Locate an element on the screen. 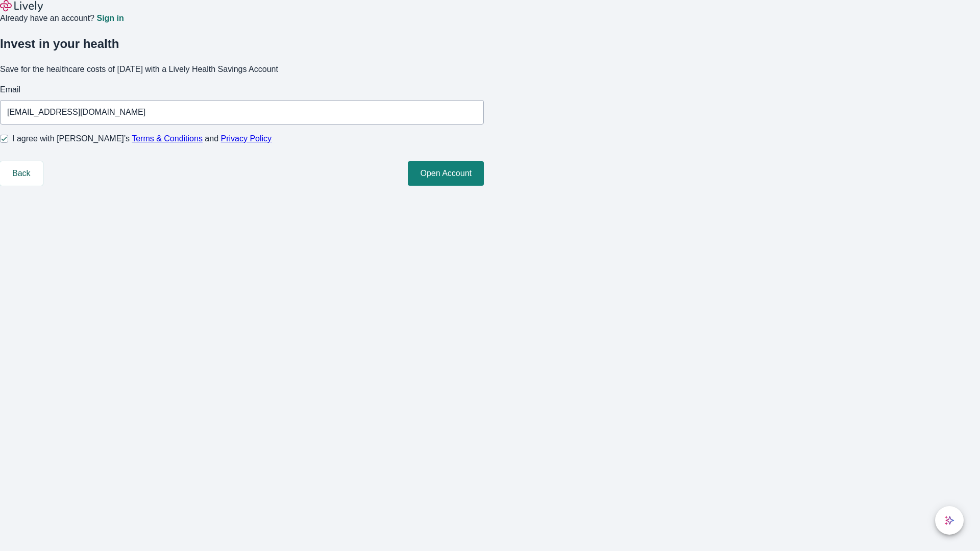  a: Sign in is located at coordinates (110, 19).